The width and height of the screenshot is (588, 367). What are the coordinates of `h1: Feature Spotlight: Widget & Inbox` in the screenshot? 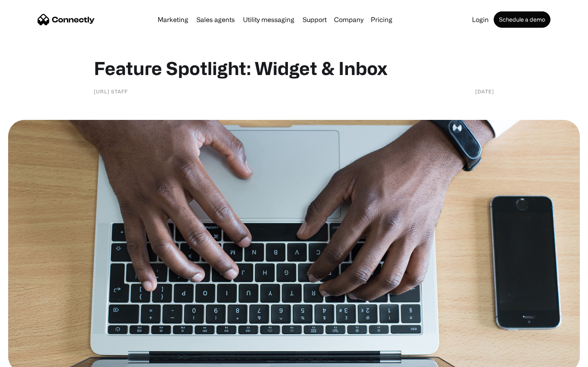 It's located at (294, 68).